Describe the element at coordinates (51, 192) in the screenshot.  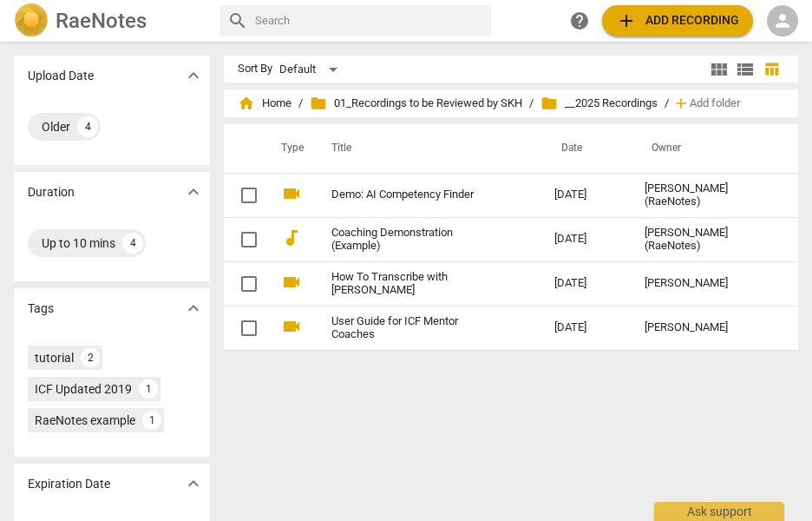
I see `p: Duration` at that location.